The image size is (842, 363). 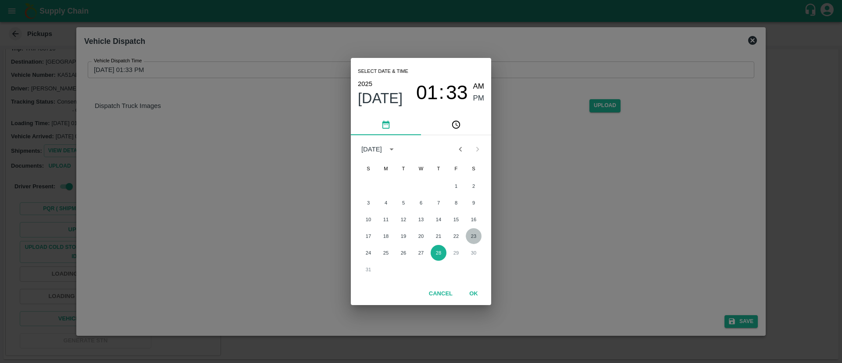 I want to click on span: AM, so click(x=479, y=86).